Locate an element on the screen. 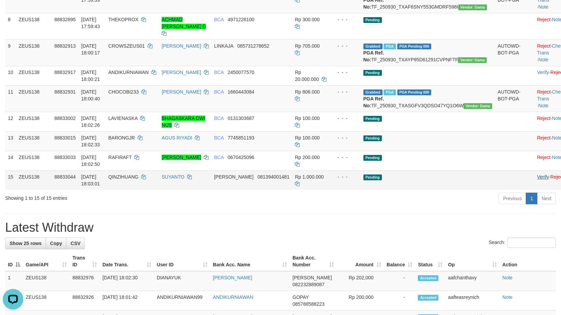 The height and width of the screenshot is (315, 561). th: Bank Acc. Name: activate to sort column ascending is located at coordinates (250, 261).